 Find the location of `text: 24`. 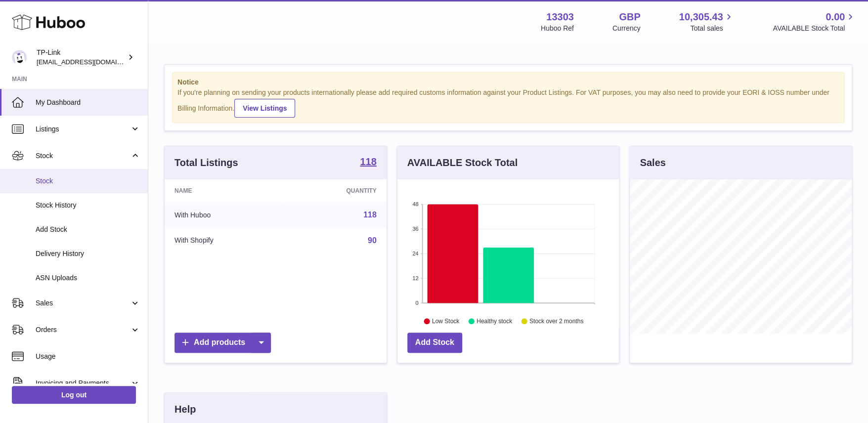

text: 24 is located at coordinates (415, 254).